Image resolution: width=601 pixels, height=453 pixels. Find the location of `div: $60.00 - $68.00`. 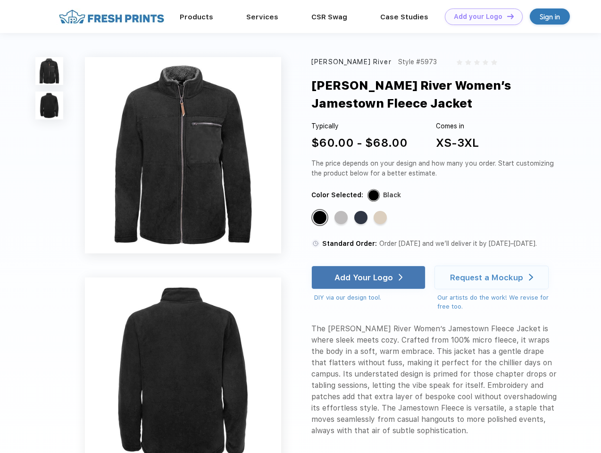

div: $60.00 - $68.00 is located at coordinates (359, 143).